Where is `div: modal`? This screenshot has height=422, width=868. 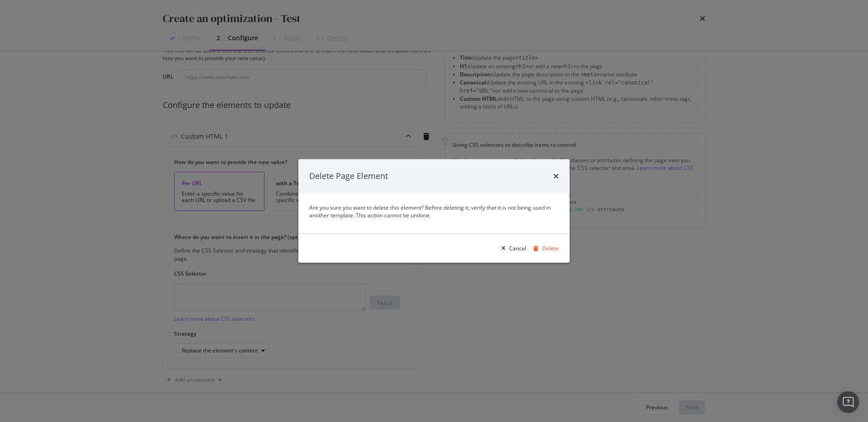 div: modal is located at coordinates (434, 211).